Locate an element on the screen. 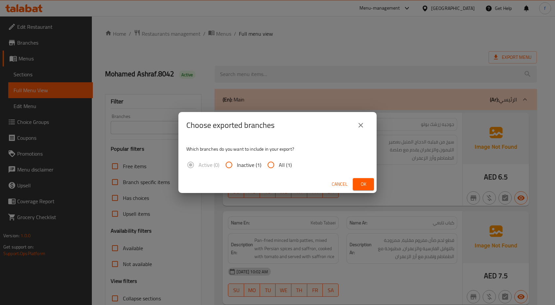 This screenshot has height=305, width=555. span: Ok is located at coordinates (363, 184).